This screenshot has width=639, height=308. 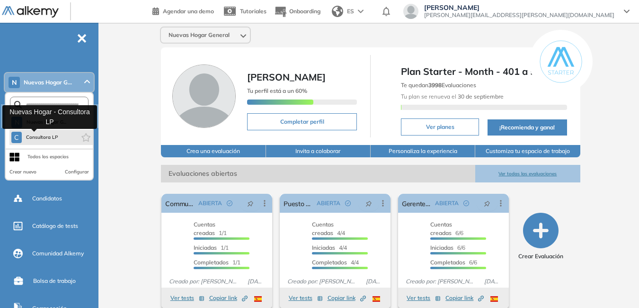 I want to click on button: Customiza tu espacio de trabajo, so click(x=527, y=151).